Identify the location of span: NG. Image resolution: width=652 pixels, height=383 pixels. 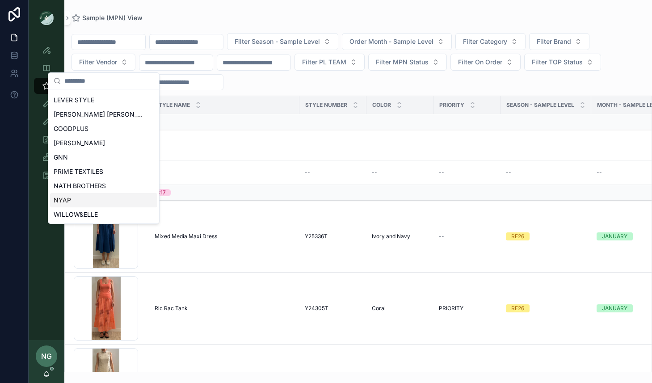
(46, 356).